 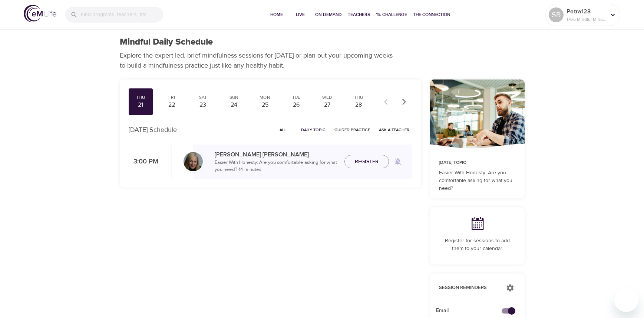 I want to click on div: 28, so click(x=358, y=105).